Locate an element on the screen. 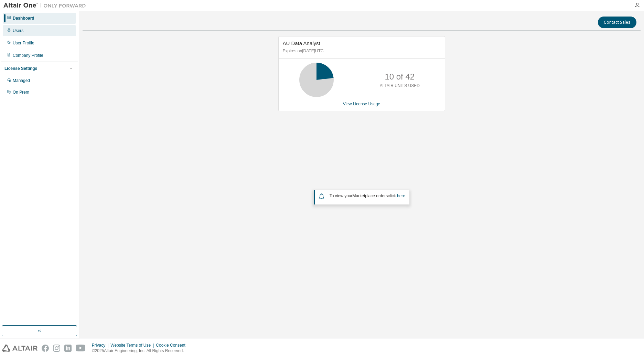 The width and height of the screenshot is (644, 358). button: Contact Sales is located at coordinates (617, 22).